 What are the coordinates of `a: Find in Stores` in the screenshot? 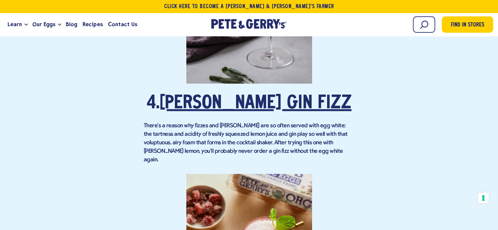 It's located at (467, 25).